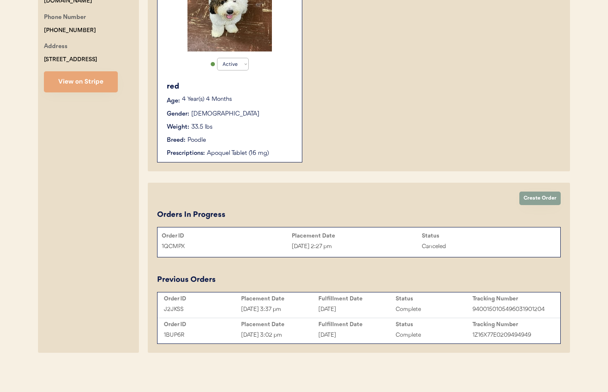 Image resolution: width=608 pixels, height=392 pixels. What do you see at coordinates (487, 247) in the screenshot?
I see `div: Canceled` at bounding box center [487, 247].